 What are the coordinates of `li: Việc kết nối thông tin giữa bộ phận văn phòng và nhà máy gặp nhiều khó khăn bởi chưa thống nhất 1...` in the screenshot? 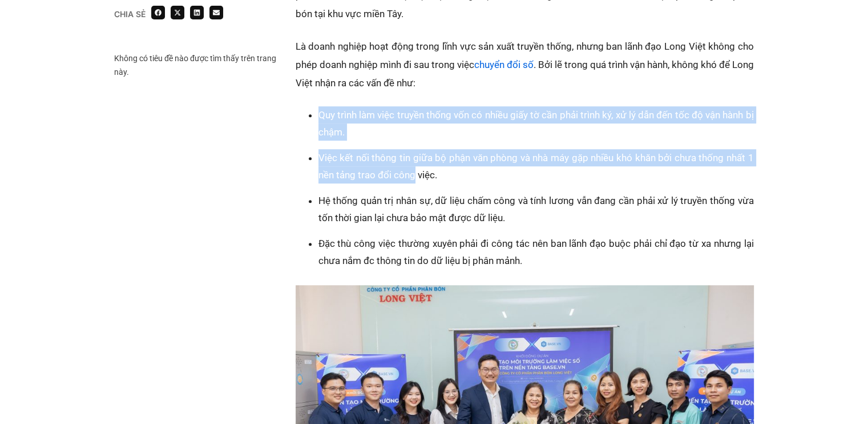 It's located at (536, 166).